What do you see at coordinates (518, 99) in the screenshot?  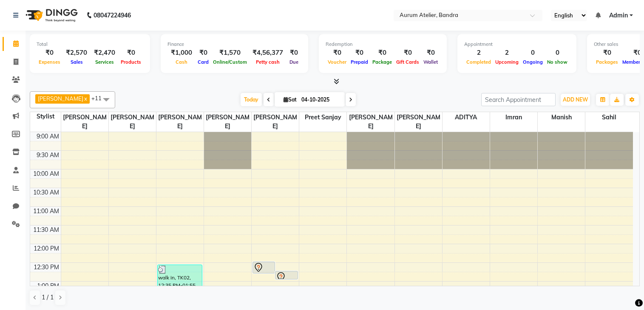 I see `input: Search Appointment` at bounding box center [518, 99].